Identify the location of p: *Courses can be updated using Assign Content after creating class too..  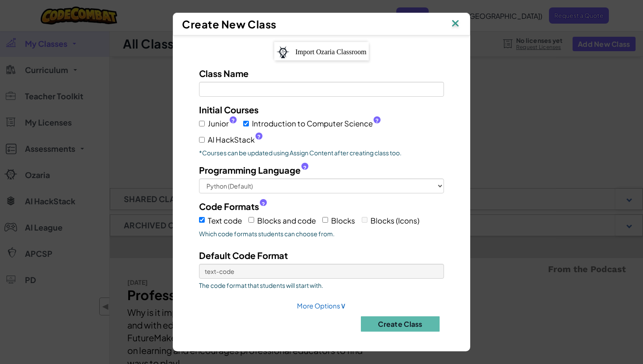
(322, 153).